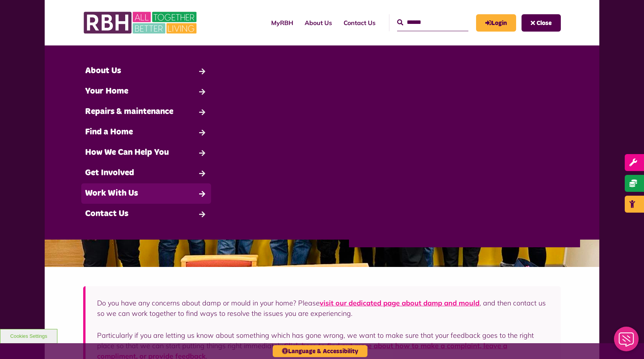 The image size is (644, 359). Describe the element at coordinates (320, 351) in the screenshot. I see `button: Language & Accessibility` at that location.